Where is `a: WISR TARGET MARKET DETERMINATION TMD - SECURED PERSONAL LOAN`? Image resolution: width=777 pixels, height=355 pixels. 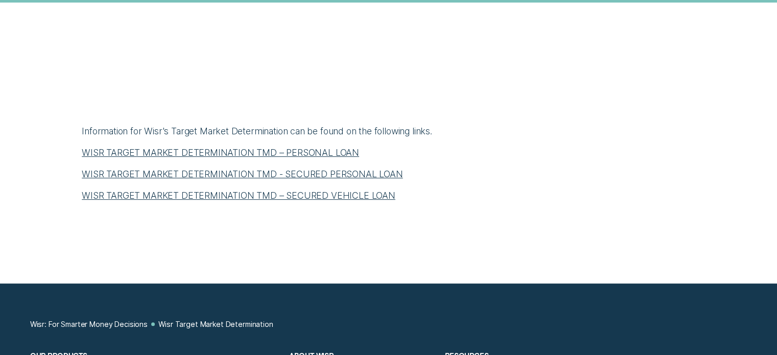 a: WISR TARGET MARKET DETERMINATION TMD - SECURED PERSONAL LOAN is located at coordinates (242, 174).